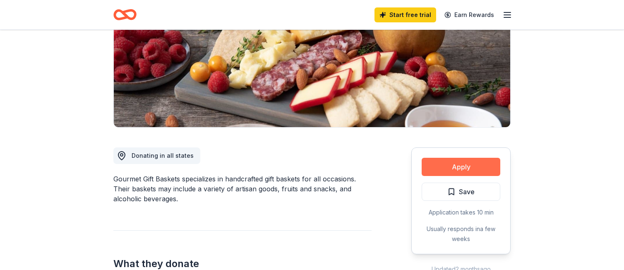 This screenshot has width=624, height=270. What do you see at coordinates (163, 155) in the screenshot?
I see `span: Donating in all states` at bounding box center [163, 155].